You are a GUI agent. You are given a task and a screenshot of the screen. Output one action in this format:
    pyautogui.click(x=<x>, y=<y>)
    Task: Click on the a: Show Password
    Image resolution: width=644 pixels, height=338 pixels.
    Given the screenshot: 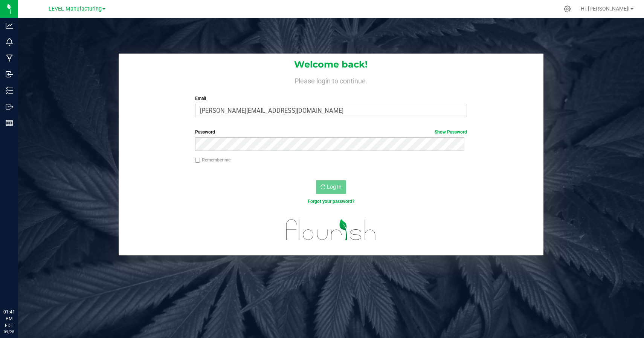 What is the action you would take?
    pyautogui.click(x=450, y=132)
    